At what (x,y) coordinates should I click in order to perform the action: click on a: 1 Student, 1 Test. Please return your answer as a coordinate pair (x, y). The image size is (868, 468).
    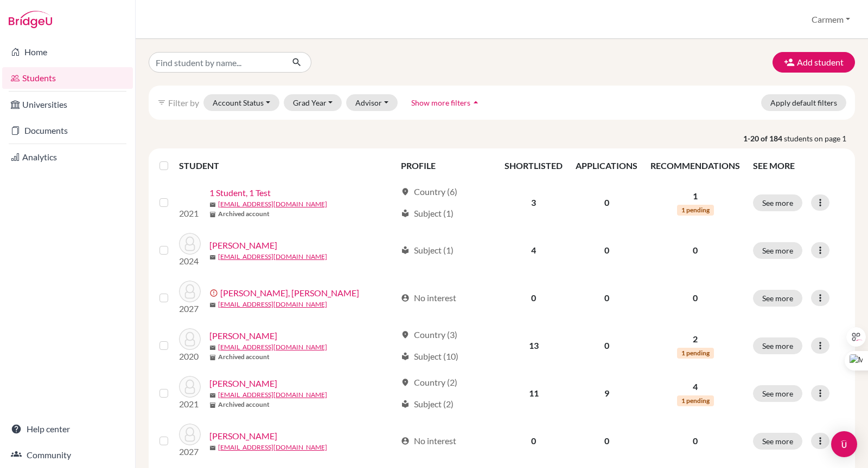
    Looking at the image, I should click on (240, 193).